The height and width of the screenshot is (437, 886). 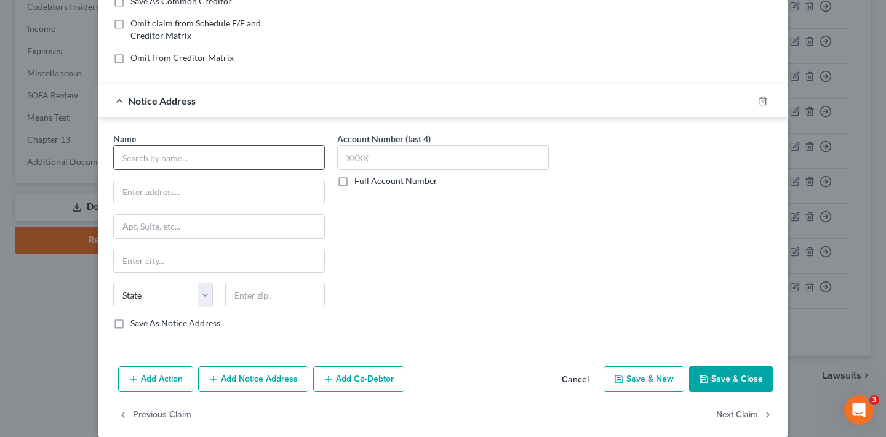 What do you see at coordinates (182, 57) in the screenshot?
I see `span: Omit from Creditor Matrix` at bounding box center [182, 57].